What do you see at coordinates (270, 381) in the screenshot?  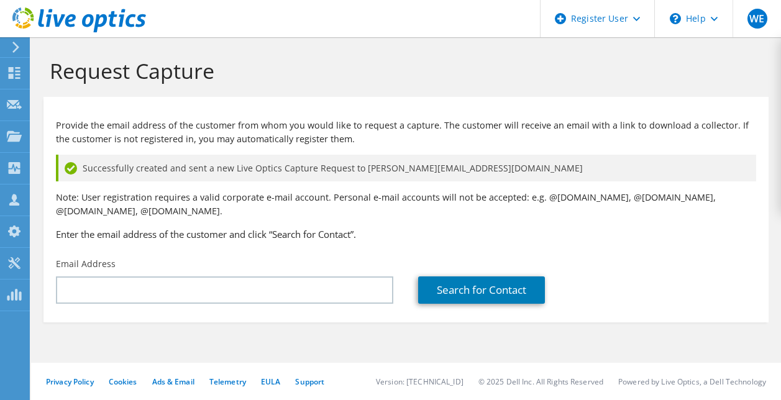 I see `a: EULA` at bounding box center [270, 381].